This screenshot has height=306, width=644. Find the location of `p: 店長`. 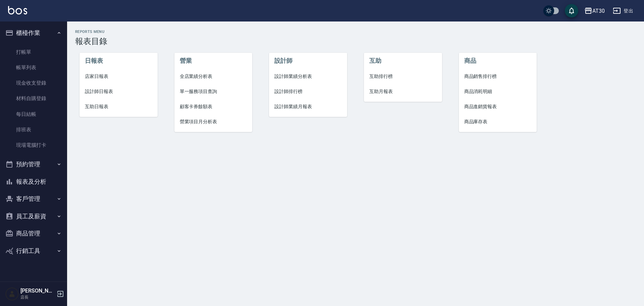

p: 店長 is located at coordinates (37, 297).